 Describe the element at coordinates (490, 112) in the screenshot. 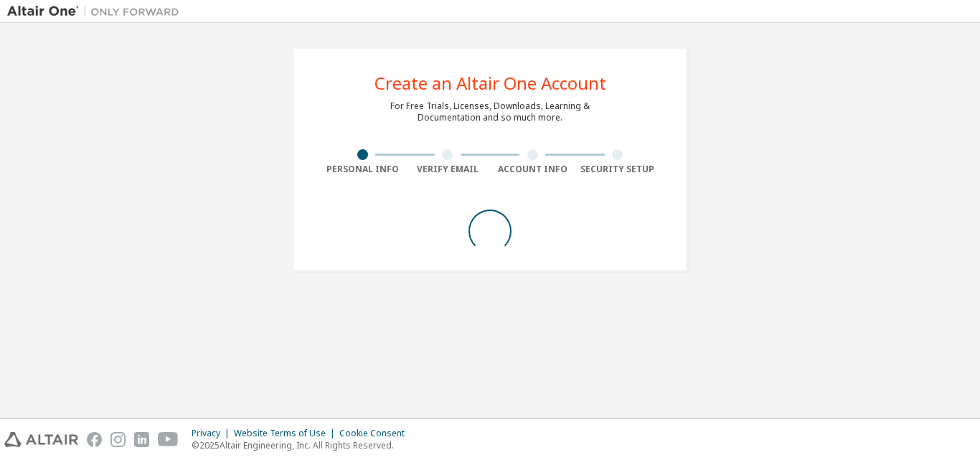

I see `div: For Free Trials, Licenses, Downloads, Learning & Documentation and so much more.` at that location.